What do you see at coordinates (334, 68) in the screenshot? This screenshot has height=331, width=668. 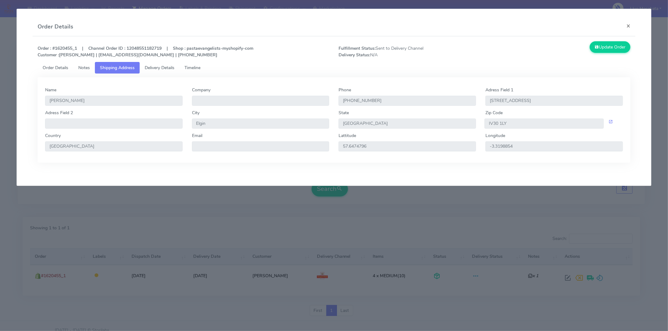 I see `ul: Tabs` at bounding box center [334, 68].